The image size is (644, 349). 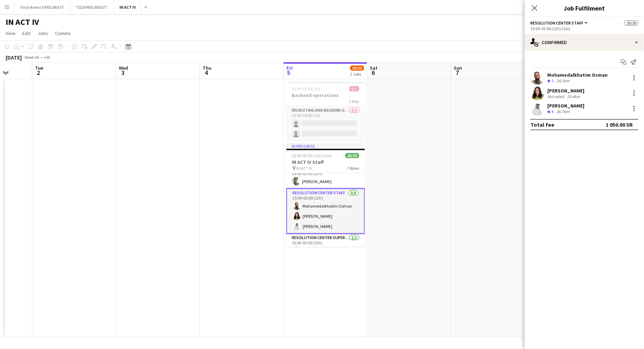 I want to click on span: Sun, so click(x=458, y=68).